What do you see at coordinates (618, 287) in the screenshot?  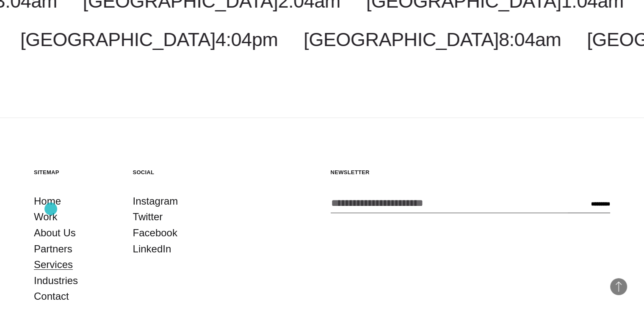 I see `button: Back to Top` at bounding box center [618, 287].